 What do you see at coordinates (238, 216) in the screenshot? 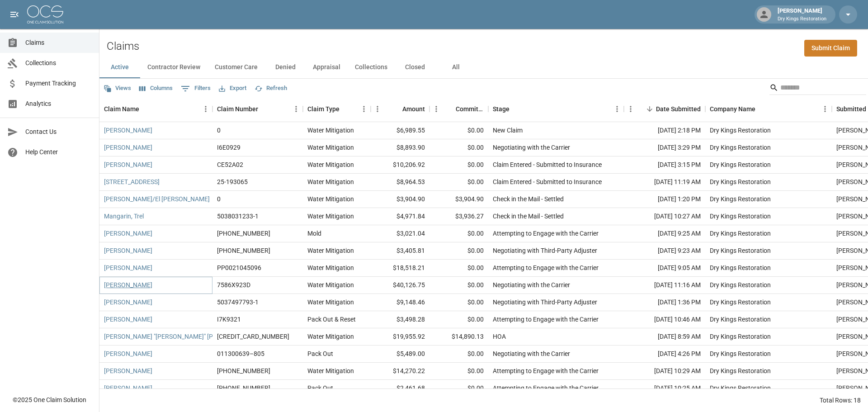
I see `div: 5038031233-1` at bounding box center [238, 216].